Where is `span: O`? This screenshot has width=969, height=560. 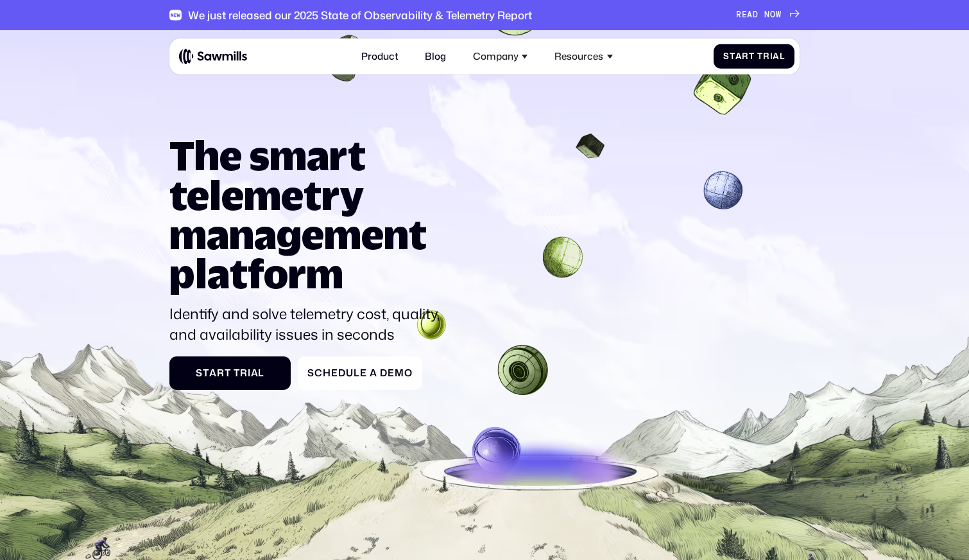 span: O is located at coordinates (773, 15).